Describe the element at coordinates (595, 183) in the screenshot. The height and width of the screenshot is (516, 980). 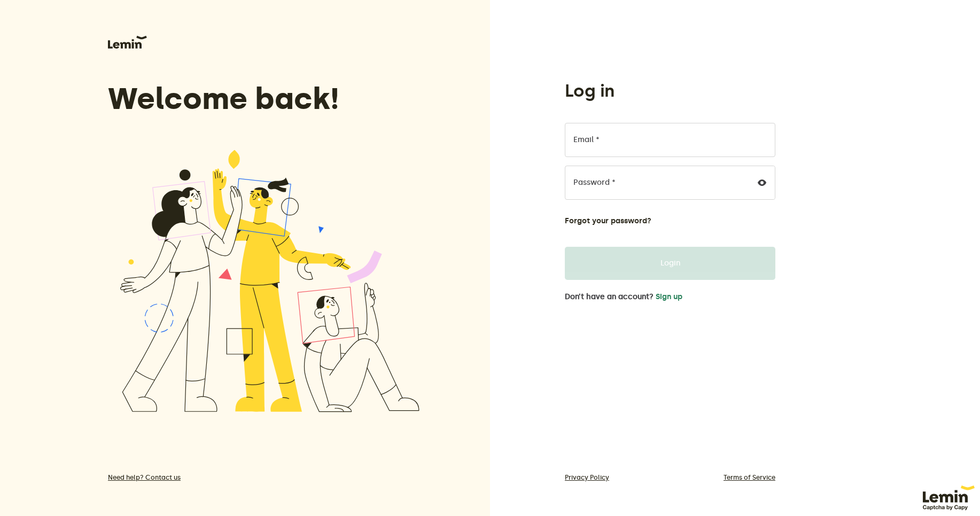
I see `label: Password *` at that location.